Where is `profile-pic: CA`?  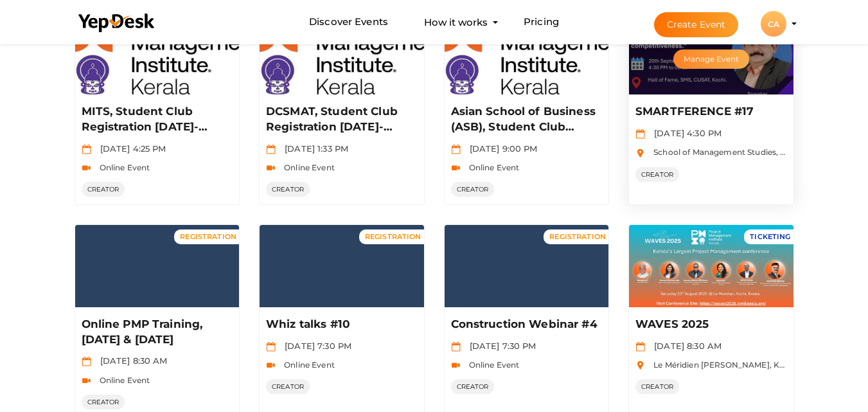
profile-pic: CA is located at coordinates (774, 24).